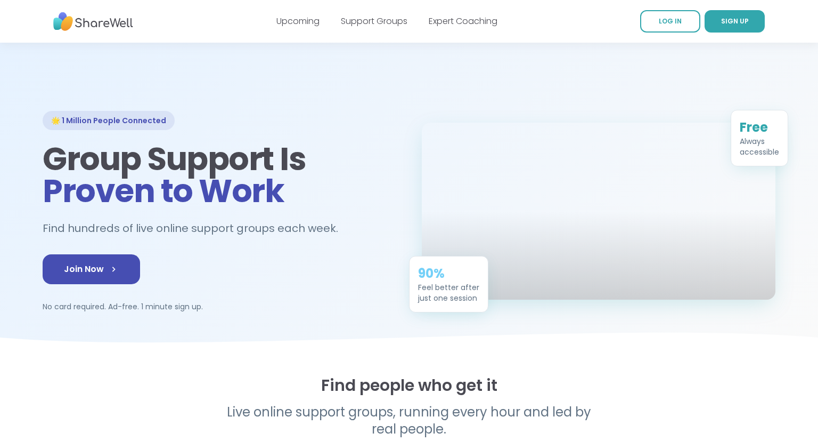  I want to click on div: Free, so click(760, 127).